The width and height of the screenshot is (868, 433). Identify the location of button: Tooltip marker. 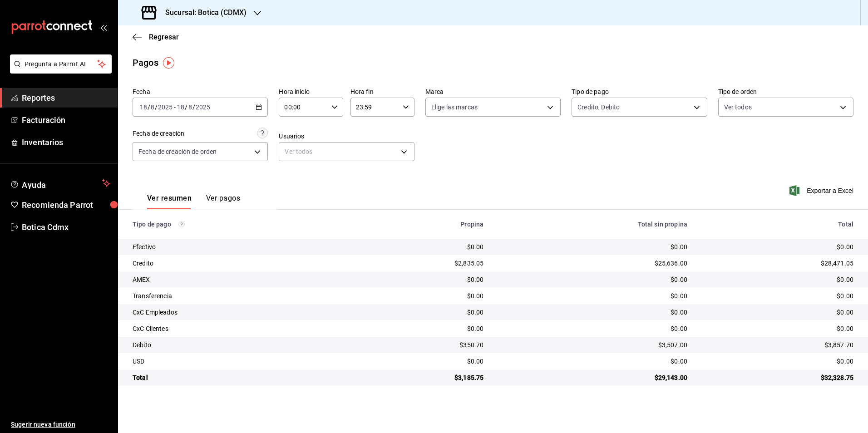
(168, 63).